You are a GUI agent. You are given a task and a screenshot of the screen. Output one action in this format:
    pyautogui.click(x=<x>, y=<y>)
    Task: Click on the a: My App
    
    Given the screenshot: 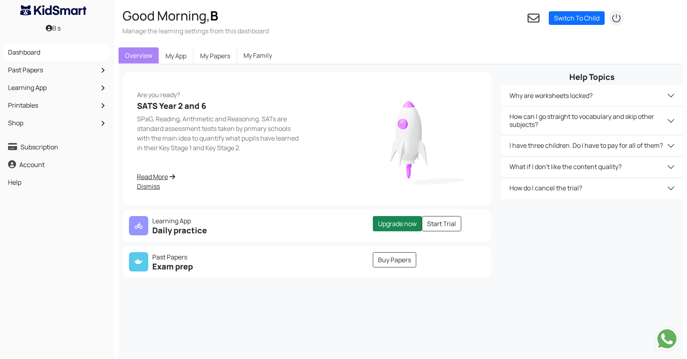 What is the action you would take?
    pyautogui.click(x=176, y=56)
    